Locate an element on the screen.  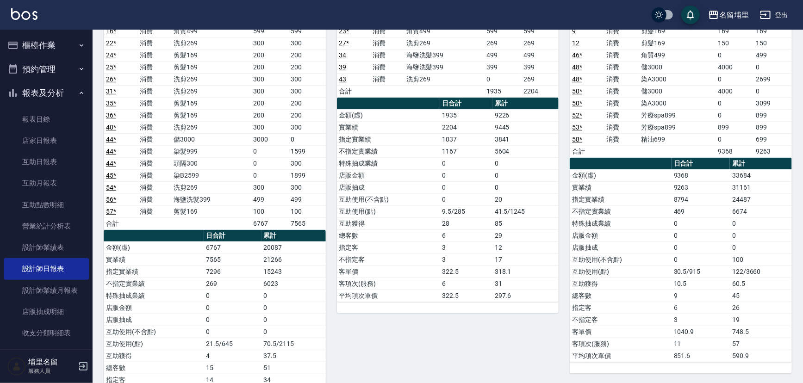
td: 31161 is located at coordinates (761, 188).